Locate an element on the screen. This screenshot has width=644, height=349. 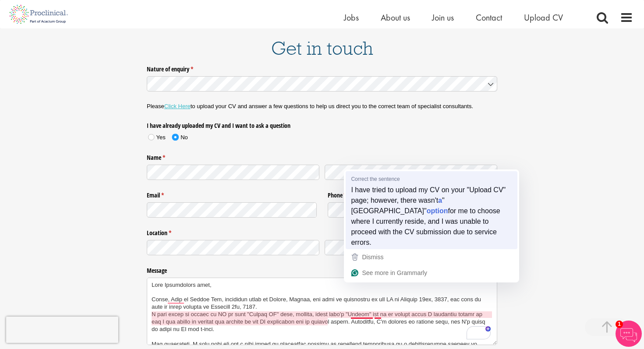
legend: I have already uploaded my CV and I want to ask a question is located at coordinates (232, 125).